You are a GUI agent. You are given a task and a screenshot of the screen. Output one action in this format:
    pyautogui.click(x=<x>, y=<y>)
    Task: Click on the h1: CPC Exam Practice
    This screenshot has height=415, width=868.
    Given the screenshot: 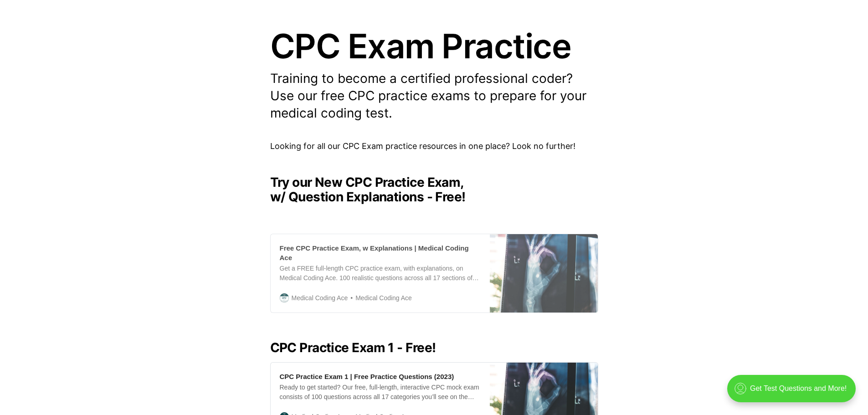 What is the action you would take?
    pyautogui.click(x=434, y=46)
    